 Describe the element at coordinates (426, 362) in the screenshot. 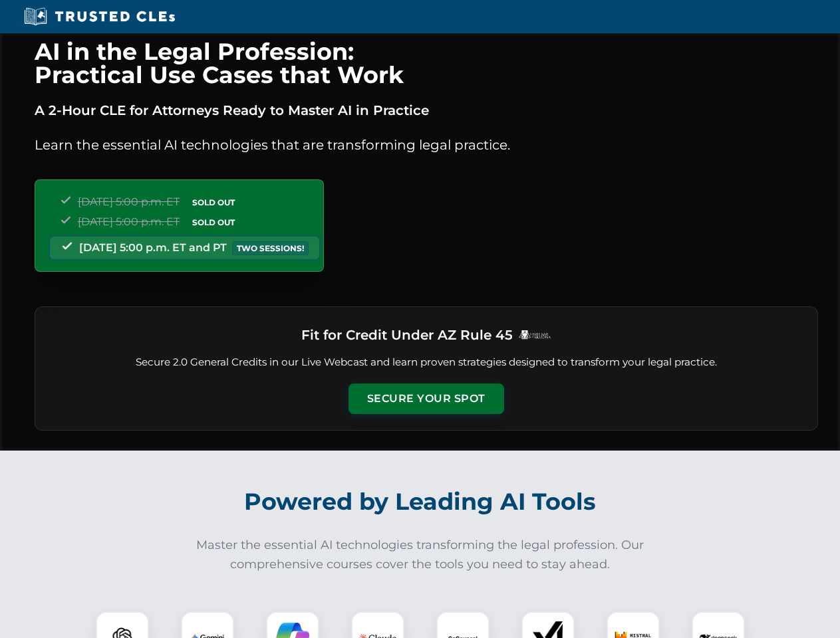

I see `p: Secure 2.0 General Credits in our Live Webcast and learn proven strategies designed to transform ...` at that location.